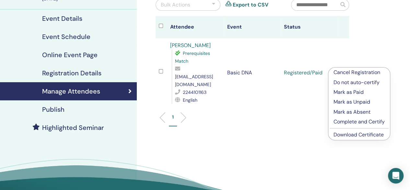 Image resolution: width=410 pixels, height=190 pixels. What do you see at coordinates (252, 27) in the screenshot?
I see `th: Event` at bounding box center [252, 27].